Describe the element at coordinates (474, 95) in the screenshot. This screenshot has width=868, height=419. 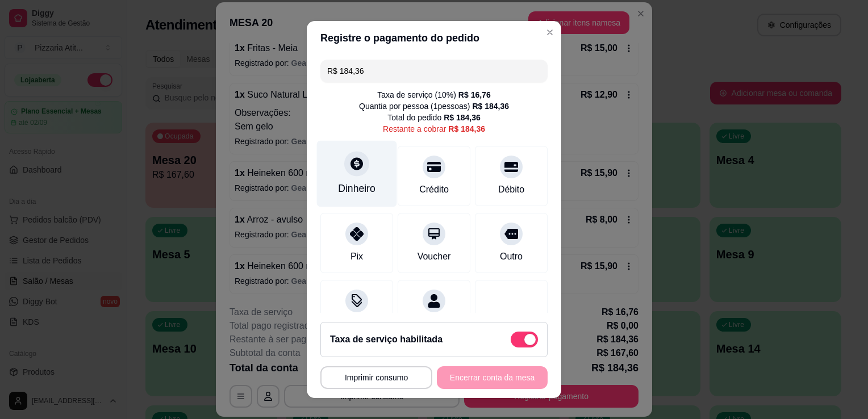
I see `div: R$ 16,76` at that location.